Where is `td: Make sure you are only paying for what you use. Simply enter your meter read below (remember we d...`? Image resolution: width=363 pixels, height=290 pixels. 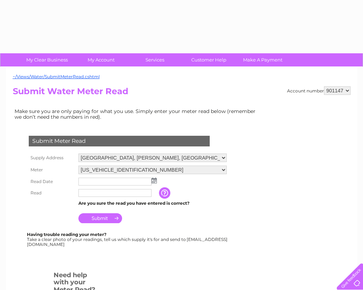
td: Make sure you are only paying for what you use. Simply enter your meter read below (remember we d... is located at coordinates (137, 114).